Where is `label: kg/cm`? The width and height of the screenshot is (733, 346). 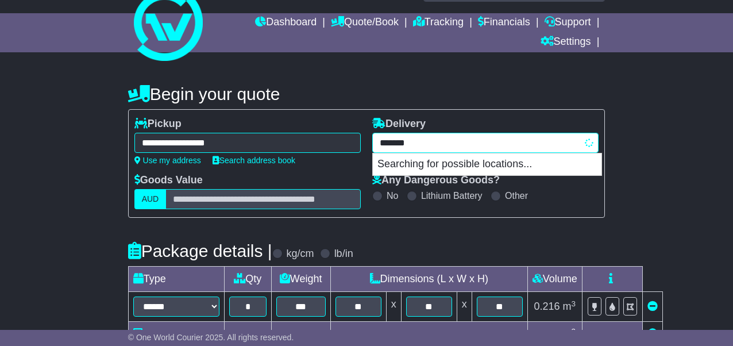 label: kg/cm is located at coordinates (301, 254).